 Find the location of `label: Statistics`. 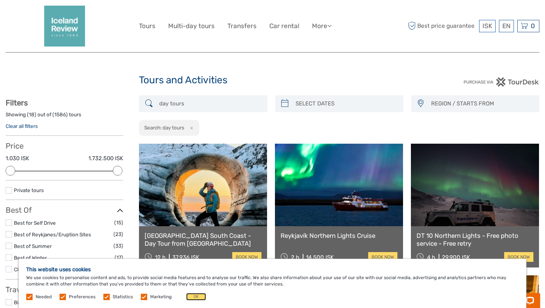

label: Statistics is located at coordinates (123, 297).